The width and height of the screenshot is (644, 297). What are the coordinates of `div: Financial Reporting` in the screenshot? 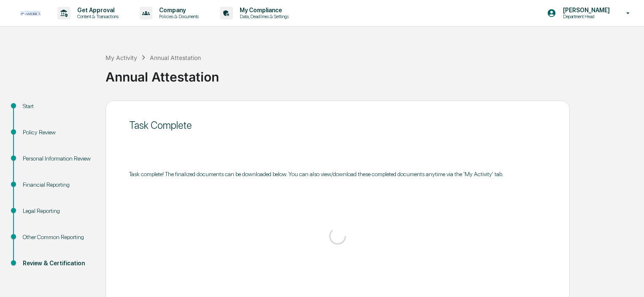 It's located at (57, 185).